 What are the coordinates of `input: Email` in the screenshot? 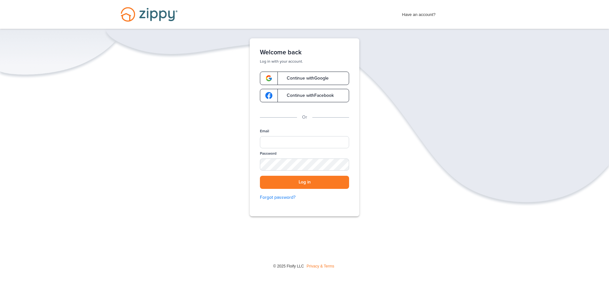 It's located at (304, 142).